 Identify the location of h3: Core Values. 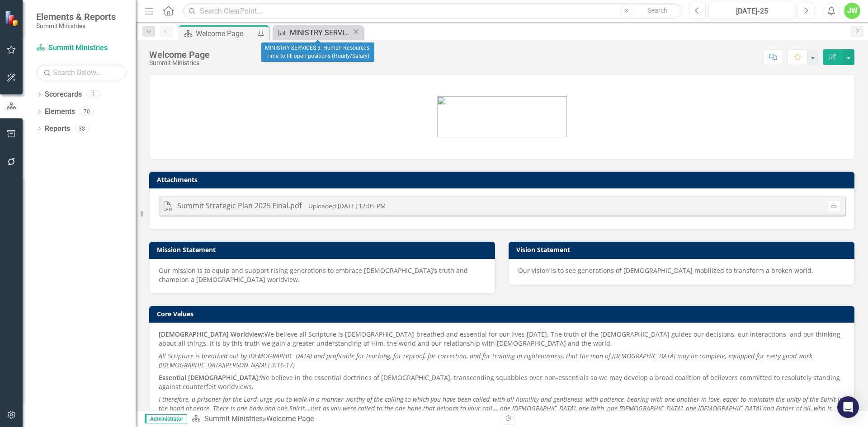
(503, 313).